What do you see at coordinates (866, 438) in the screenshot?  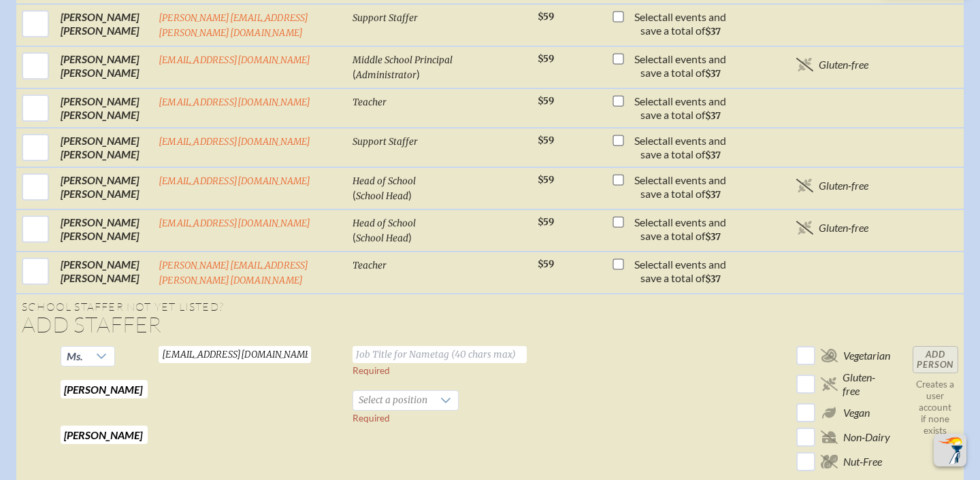 I see `span: Non-Dairy` at bounding box center [866, 438].